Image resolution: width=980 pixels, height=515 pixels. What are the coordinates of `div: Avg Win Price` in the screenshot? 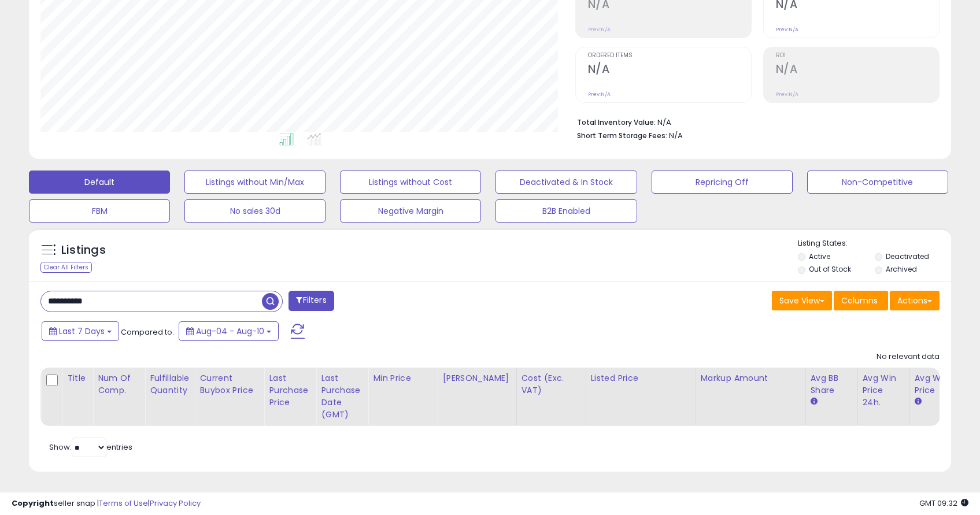 It's located at (935, 385).